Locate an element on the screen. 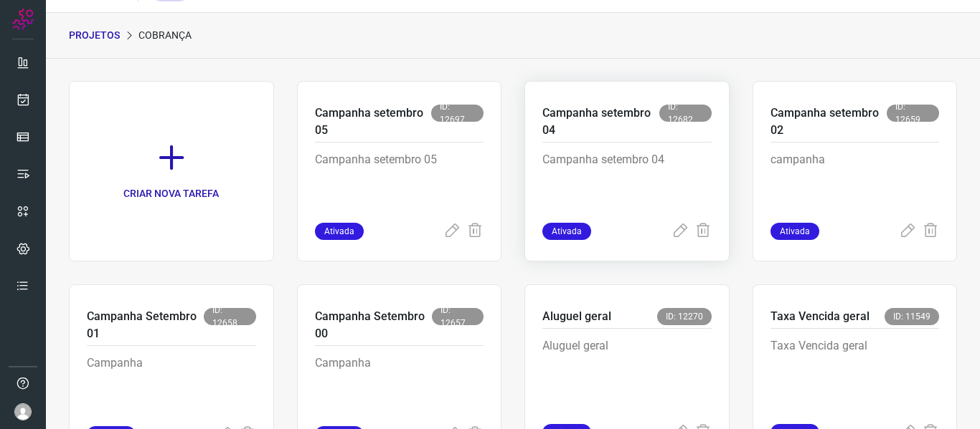 Image resolution: width=980 pixels, height=429 pixels. p: Cobrança is located at coordinates (165, 35).